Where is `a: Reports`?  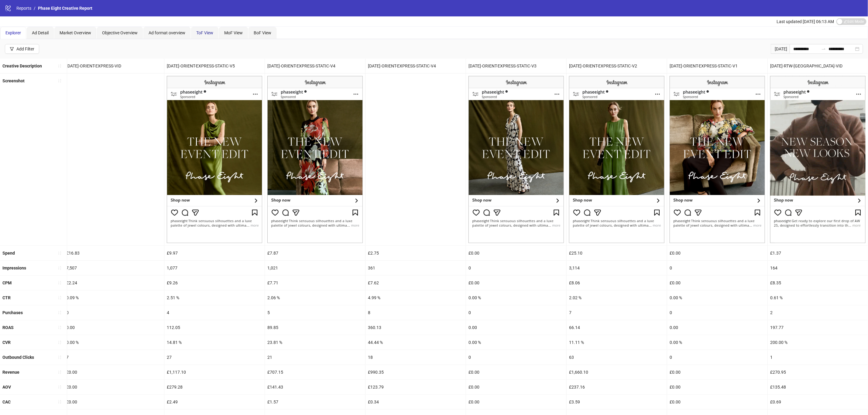 a: Reports is located at coordinates (24, 8).